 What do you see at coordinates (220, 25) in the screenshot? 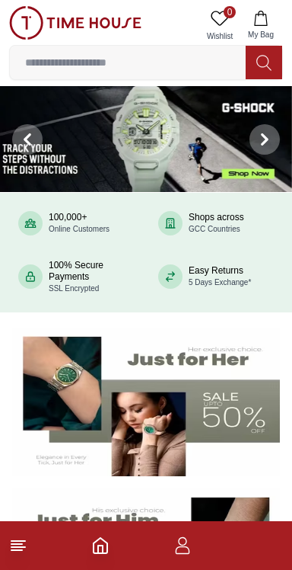
I see `a: 0Wishlist` at bounding box center [220, 25].